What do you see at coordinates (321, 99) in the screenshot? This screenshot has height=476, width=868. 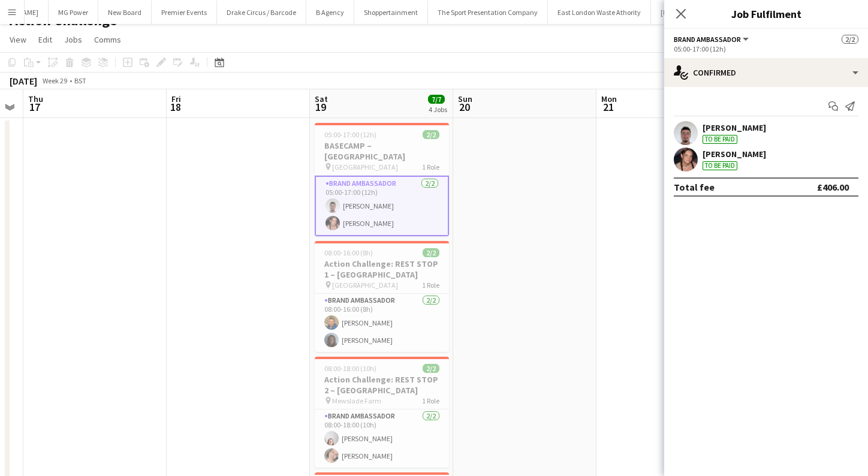 I see `span: Sat` at bounding box center [321, 99].